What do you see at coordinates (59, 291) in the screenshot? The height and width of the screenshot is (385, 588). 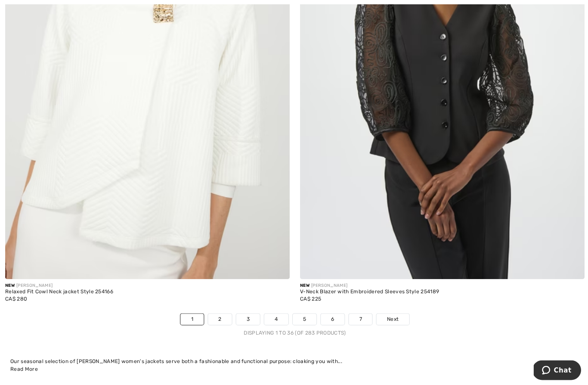 I see `div: Relaxed Fit Cowl Neck jacket Style 254166` at bounding box center [59, 291].